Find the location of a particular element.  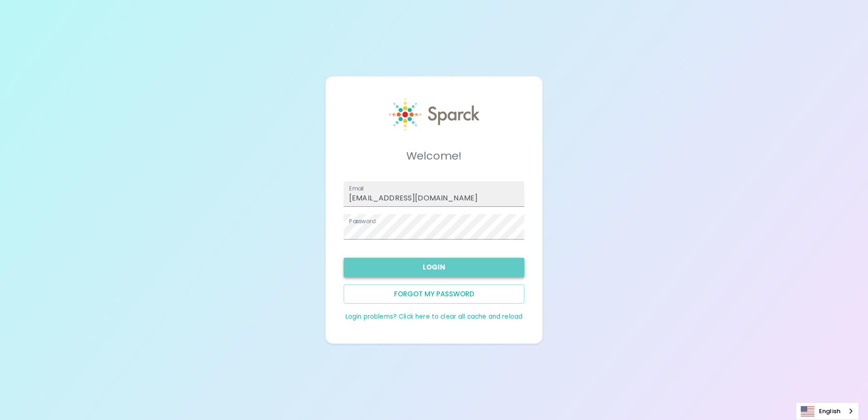

div: Language is located at coordinates (827, 410).